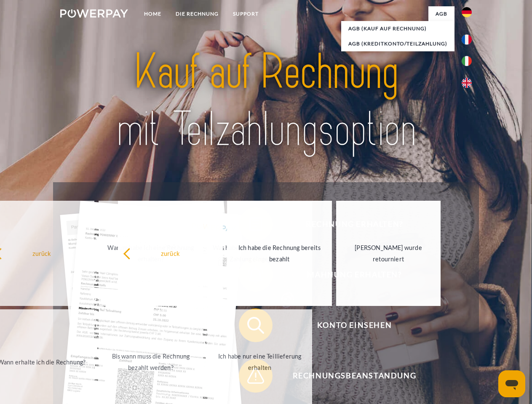 This screenshot has height=404, width=532. I want to click on div: Ich habe nur eine Teillieferung erhalten, so click(259, 362).